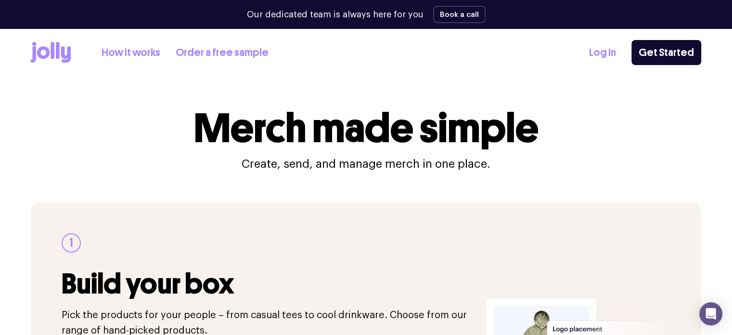 The width and height of the screenshot is (732, 335). I want to click on h3: Build your box, so click(268, 284).